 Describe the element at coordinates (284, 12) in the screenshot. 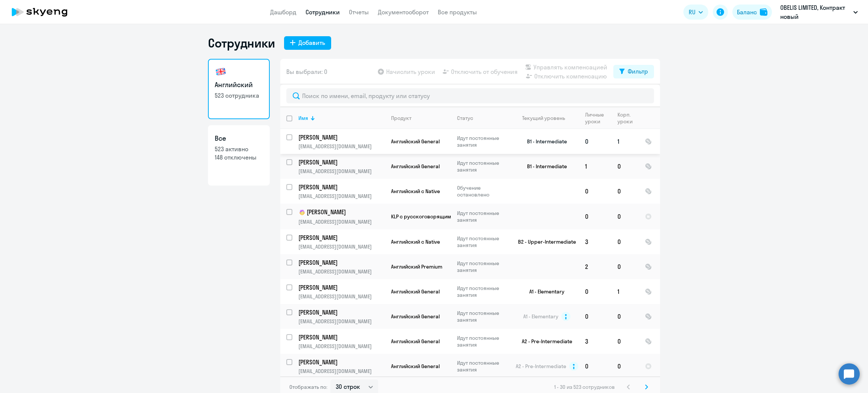

I see `a: Дашборд` at that location.